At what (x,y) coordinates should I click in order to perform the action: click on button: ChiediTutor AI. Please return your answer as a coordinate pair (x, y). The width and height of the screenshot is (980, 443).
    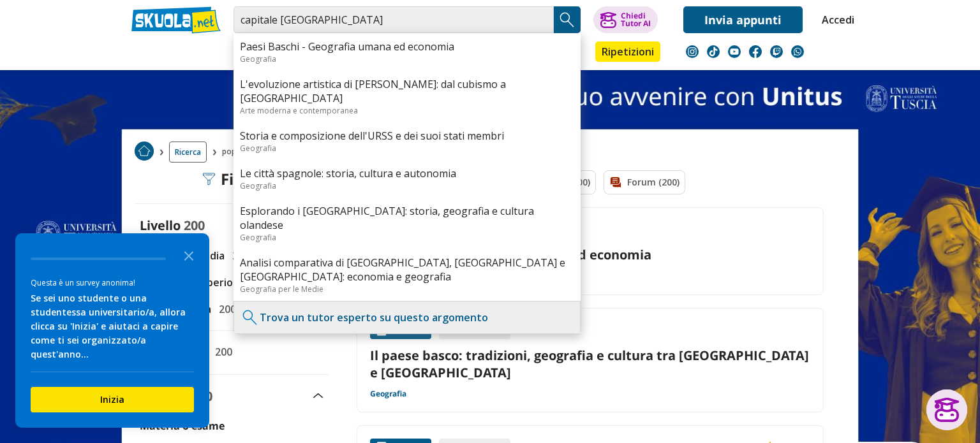
    Looking at the image, I should click on (625, 20).